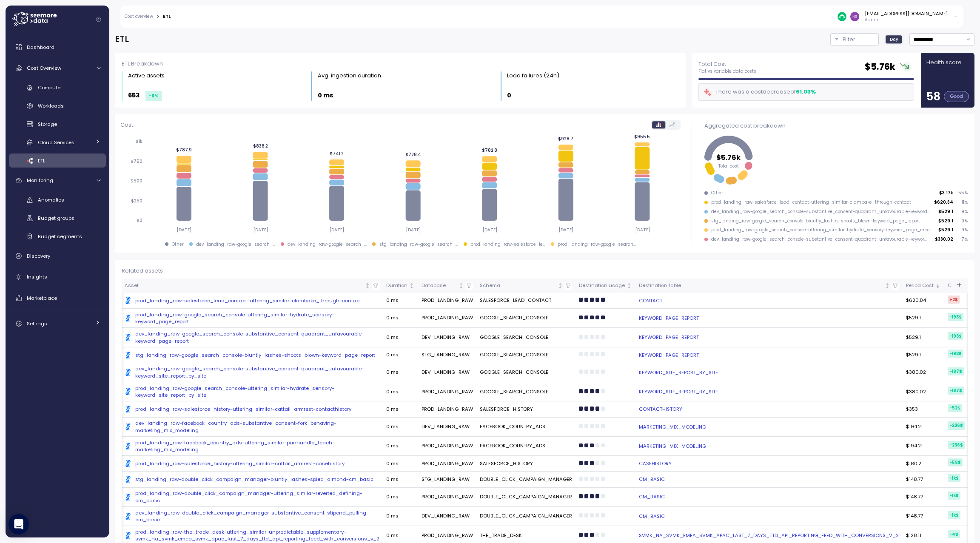 Image resolution: width=980 pixels, height=543 pixels. Describe the element at coordinates (137, 201) in the screenshot. I see `tspan: $250` at that location.